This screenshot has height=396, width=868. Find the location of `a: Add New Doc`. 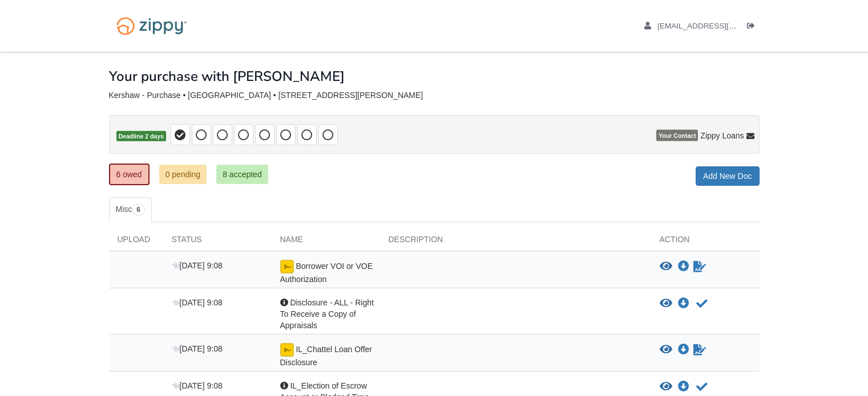

a: Add New Doc is located at coordinates (728, 176).